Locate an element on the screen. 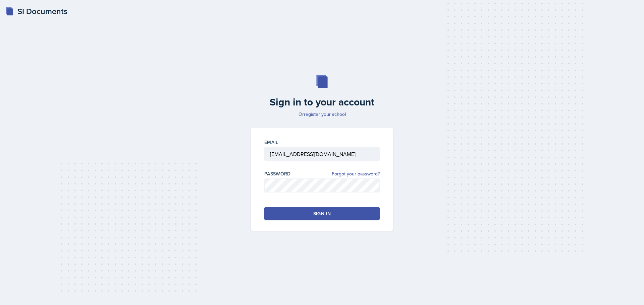 The height and width of the screenshot is (305, 644). a: register your school is located at coordinates (324, 114).